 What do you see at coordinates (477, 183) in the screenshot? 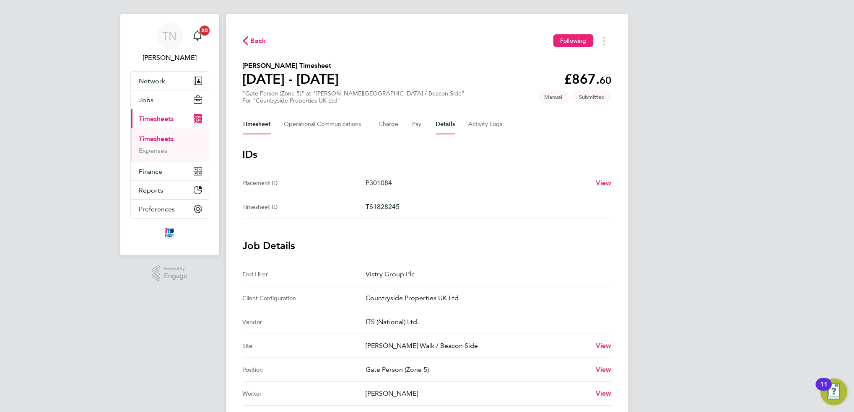
I see `p: P301084` at bounding box center [477, 183].